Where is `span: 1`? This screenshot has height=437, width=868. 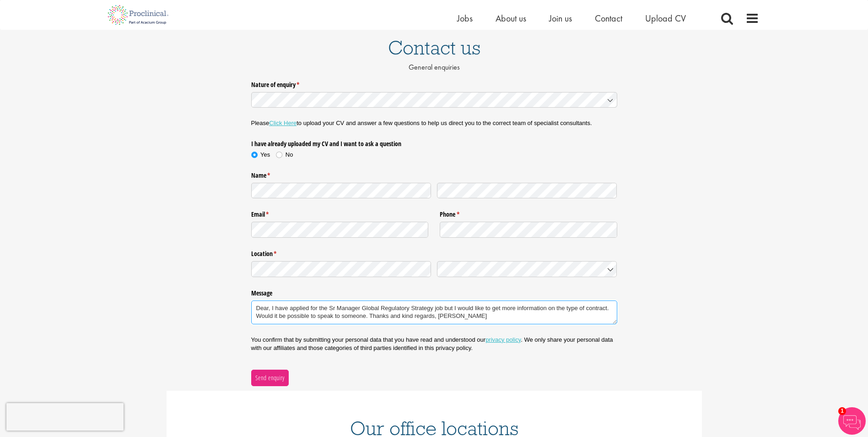 span: 1 is located at coordinates (842, 411).